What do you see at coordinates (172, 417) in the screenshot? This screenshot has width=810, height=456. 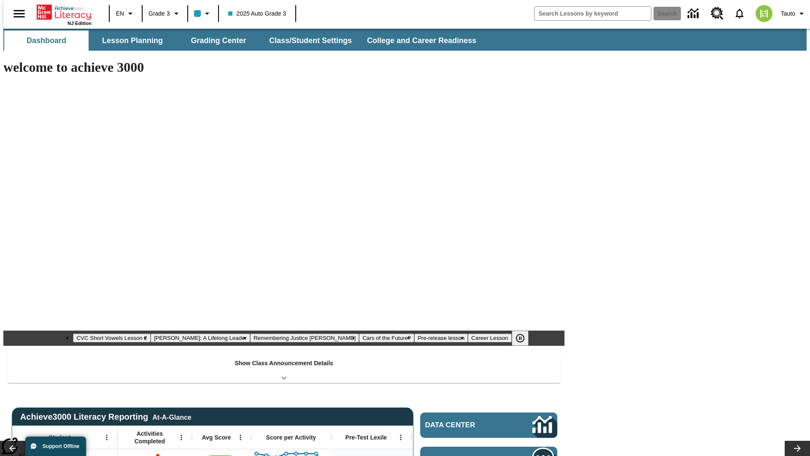 I see `div: At-A-Glance` at bounding box center [172, 417].